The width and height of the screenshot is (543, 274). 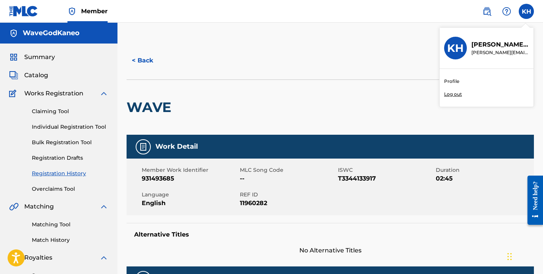 I want to click on img: Top Rightsholder, so click(x=72, y=11).